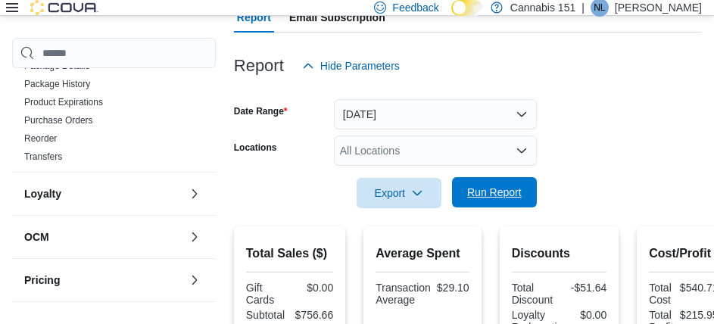  Describe the element at coordinates (313, 315) in the screenshot. I see `div: $756.66` at that location.